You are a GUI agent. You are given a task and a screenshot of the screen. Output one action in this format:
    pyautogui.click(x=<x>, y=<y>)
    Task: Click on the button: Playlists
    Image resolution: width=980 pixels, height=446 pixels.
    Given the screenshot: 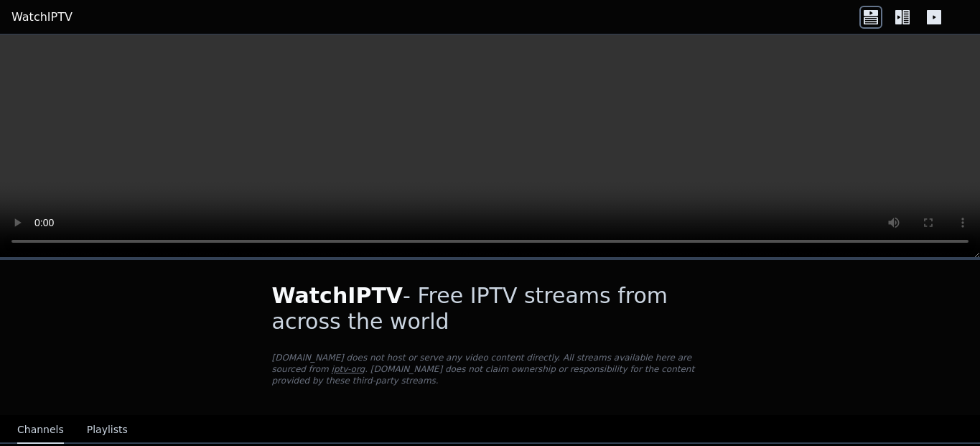 What is the action you would take?
    pyautogui.click(x=107, y=430)
    